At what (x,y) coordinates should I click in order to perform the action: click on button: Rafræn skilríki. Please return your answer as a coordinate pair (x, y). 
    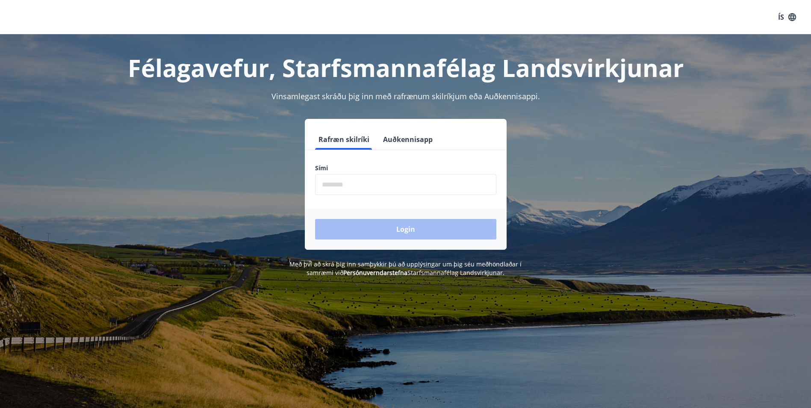
    Looking at the image, I should click on (344, 139).